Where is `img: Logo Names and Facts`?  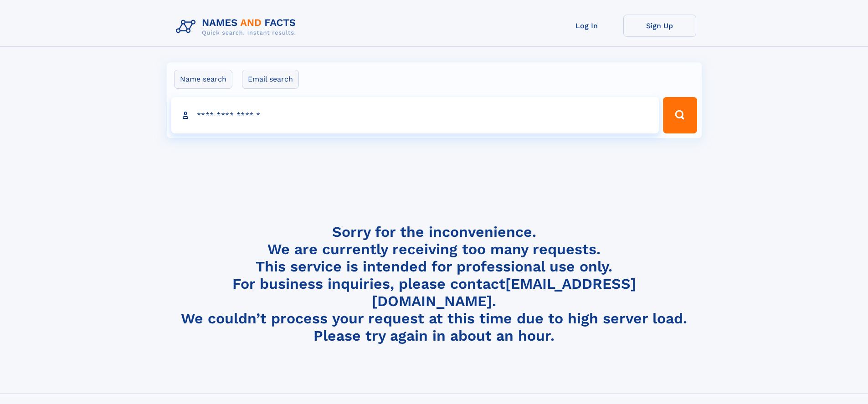
img: Logo Names and Facts is located at coordinates (238, 27).